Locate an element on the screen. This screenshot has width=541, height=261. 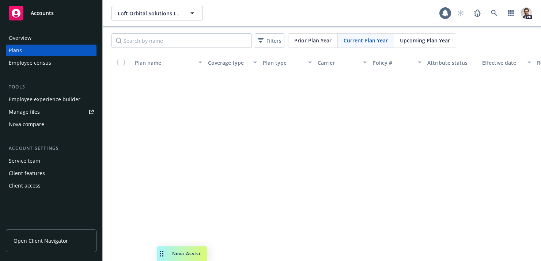
div: Coverage type is located at coordinates (229, 63).